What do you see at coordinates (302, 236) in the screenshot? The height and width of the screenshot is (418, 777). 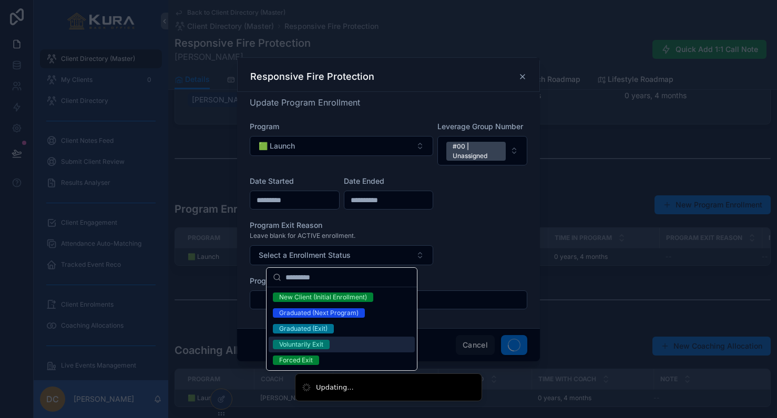 I see `span: Leave blank for ACTIVE enrollment.` at bounding box center [302, 236].